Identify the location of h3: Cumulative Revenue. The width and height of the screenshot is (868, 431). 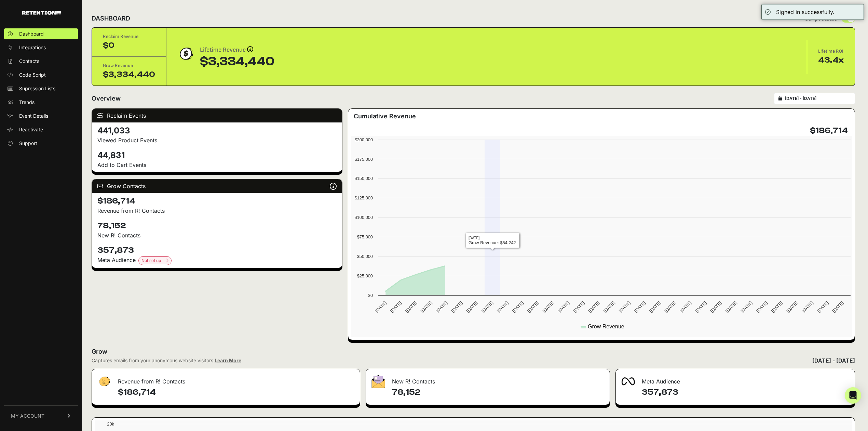
(385, 116).